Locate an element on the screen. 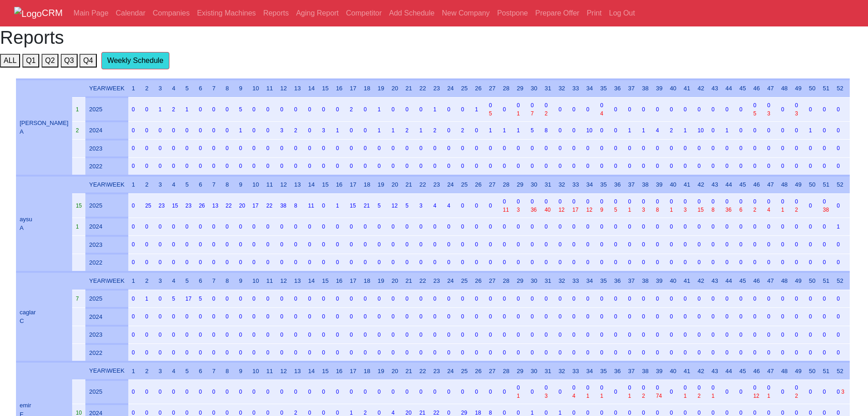  th: 34 is located at coordinates (589, 88).